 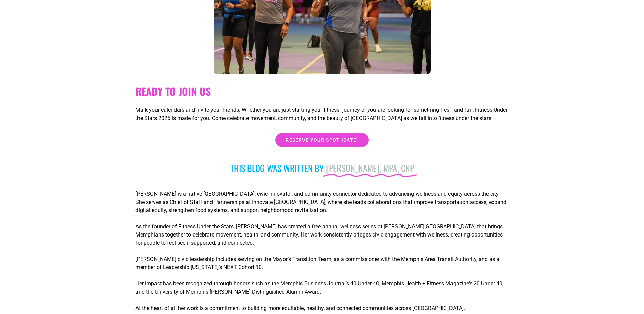 What do you see at coordinates (322, 308) in the screenshot?
I see `p: At the heart of all her work is a commitment to building more equitable, healthy, and connected c...` at bounding box center [322, 308].